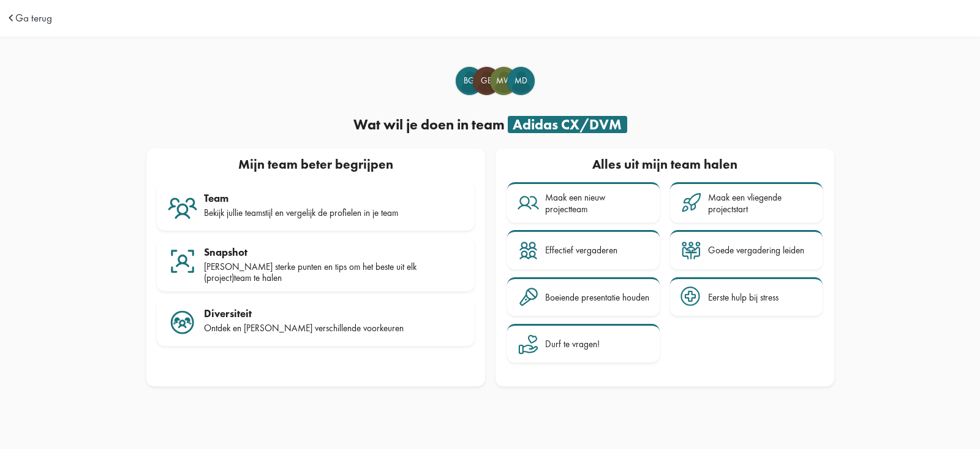 The height and width of the screenshot is (449, 980). What do you see at coordinates (760, 203) in the screenshot?
I see `div: Maak een vliegende projectstart` at bounding box center [760, 203].